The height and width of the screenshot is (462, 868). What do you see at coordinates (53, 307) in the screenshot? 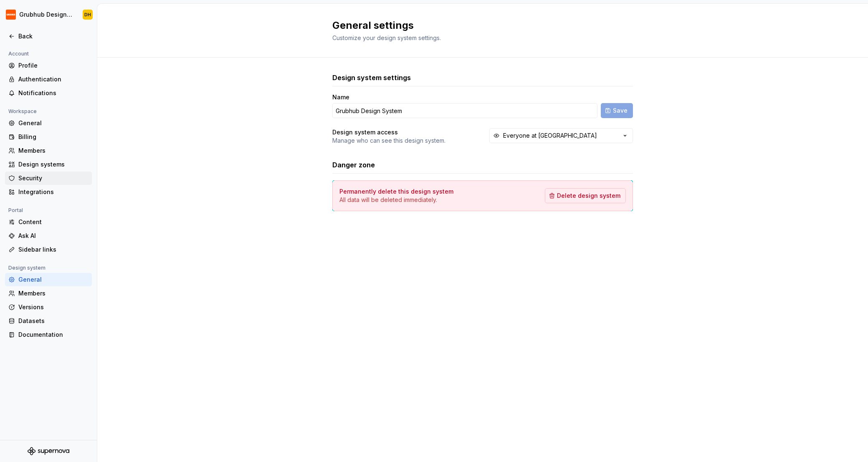
I see `div: Versions` at bounding box center [53, 307].